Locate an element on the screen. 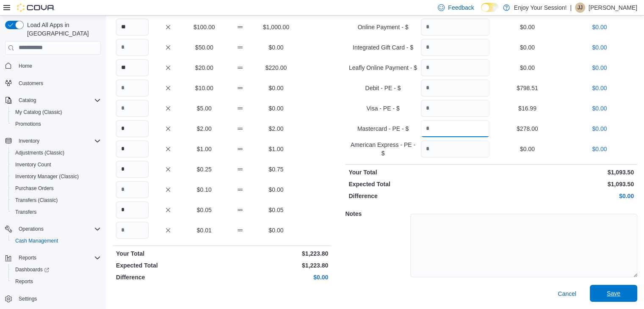 This screenshot has height=309, width=644. p: $10.00 is located at coordinates (204, 88).